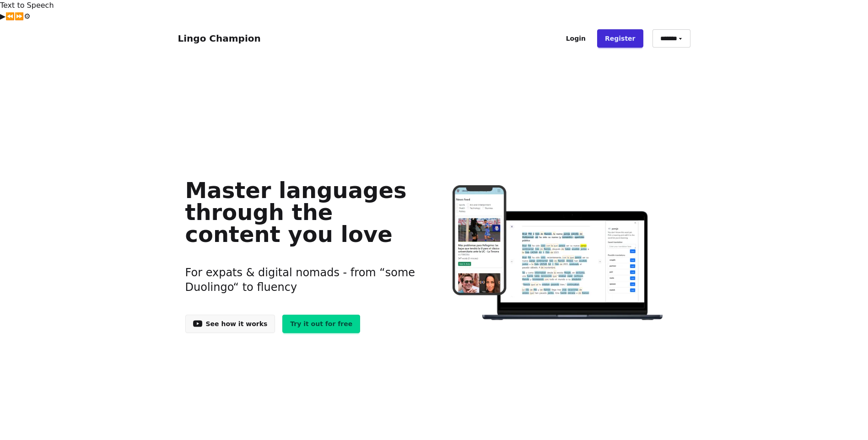 The image size is (868, 440). What do you see at coordinates (321, 324) in the screenshot?
I see `a: Try it out for free` at bounding box center [321, 324].